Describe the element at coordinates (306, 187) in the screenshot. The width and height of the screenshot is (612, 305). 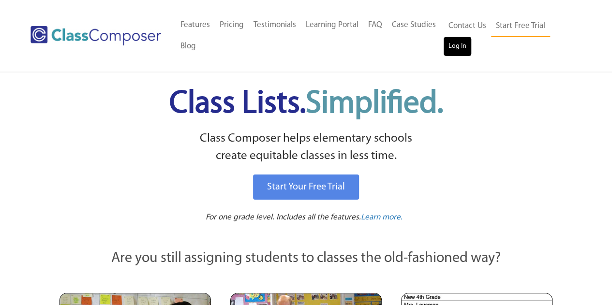
I see `span: Start Your Free Trial` at that location.